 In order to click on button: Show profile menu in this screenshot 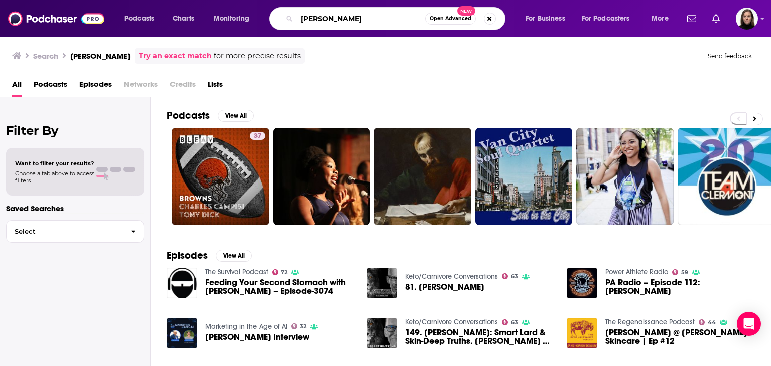, I will do `click(747, 19)`.